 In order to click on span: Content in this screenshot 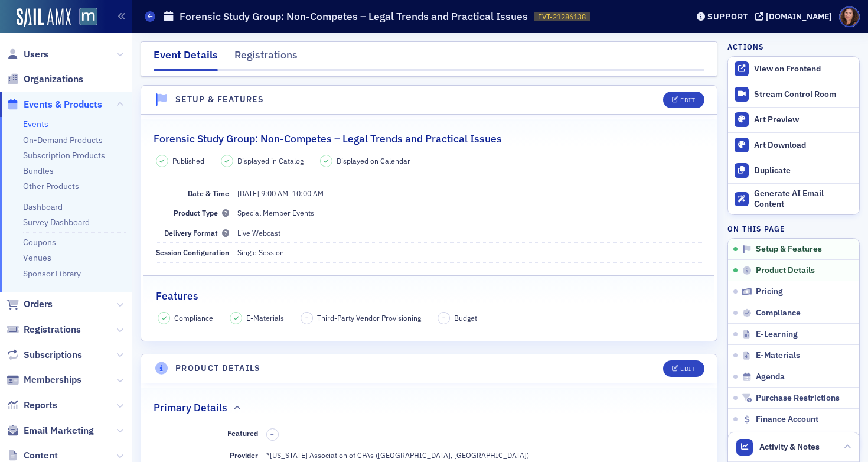, I will do `click(41, 455)`.